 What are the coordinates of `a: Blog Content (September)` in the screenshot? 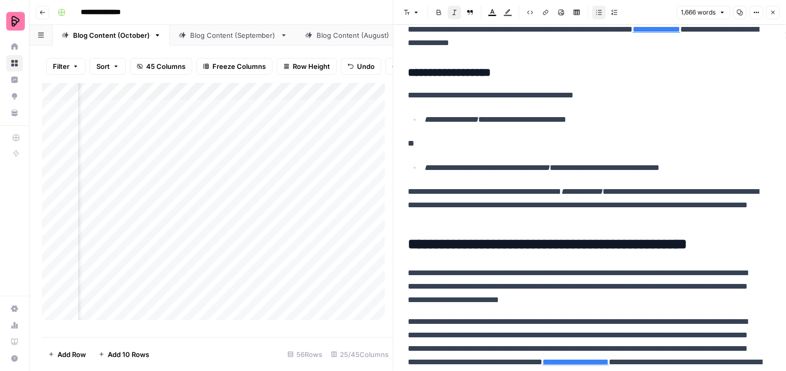 It's located at (233, 35).